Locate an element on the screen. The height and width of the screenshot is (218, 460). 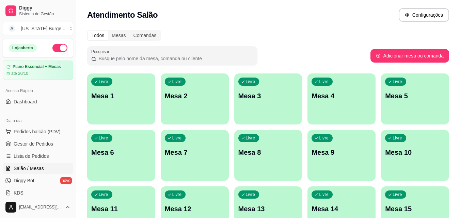
a: DiggySistema de Gestão is located at coordinates (38, 11).